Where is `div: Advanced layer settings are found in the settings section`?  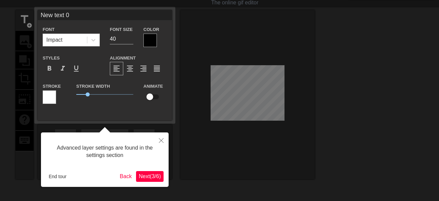 div: Advanced layer settings are found in the settings section is located at coordinates (105, 152).